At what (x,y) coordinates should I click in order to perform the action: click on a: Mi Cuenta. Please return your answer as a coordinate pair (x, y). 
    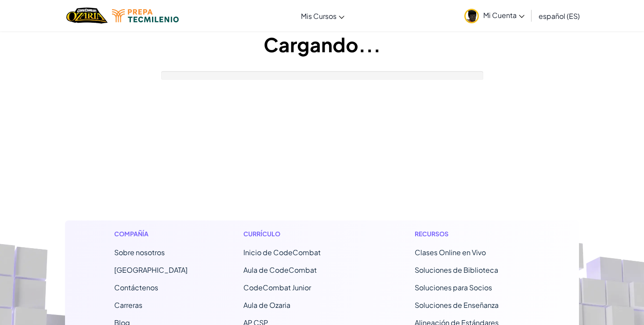
    Looking at the image, I should click on (494, 15).